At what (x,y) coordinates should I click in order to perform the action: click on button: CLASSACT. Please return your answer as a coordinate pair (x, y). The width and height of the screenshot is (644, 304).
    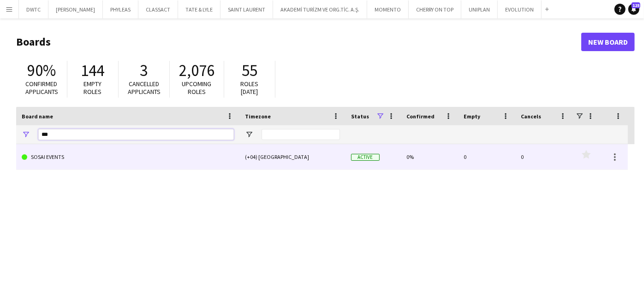
    Looking at the image, I should click on (158, 9).